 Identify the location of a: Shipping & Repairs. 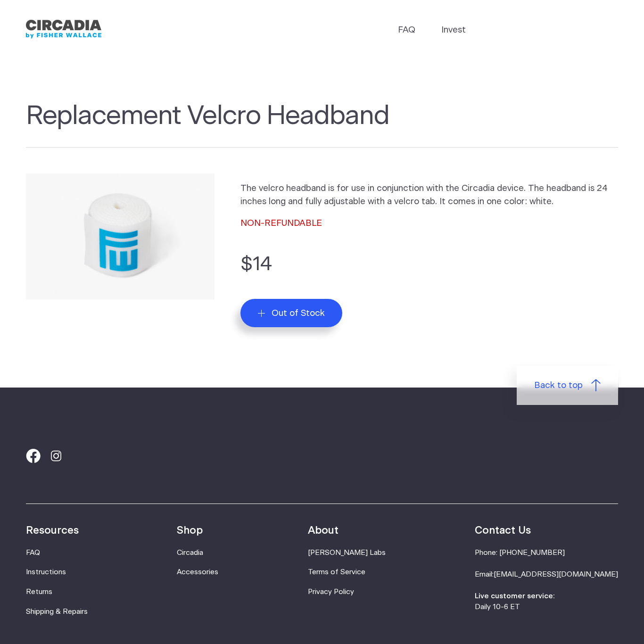
(57, 611).